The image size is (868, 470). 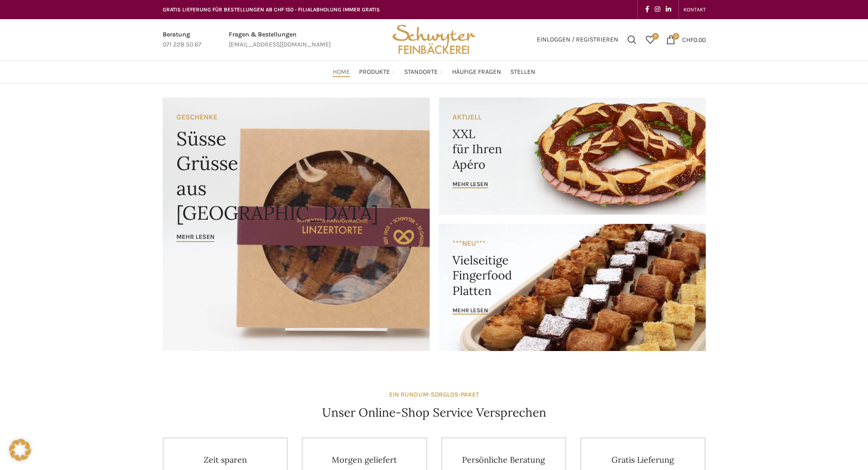 What do you see at coordinates (658, 10) in the screenshot?
I see `a: Instagram social link` at bounding box center [658, 10].